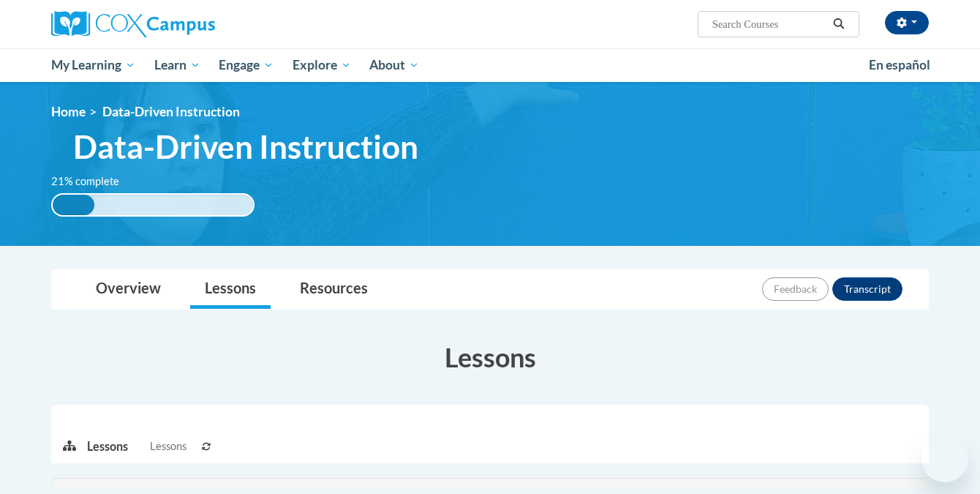 The width and height of the screenshot is (980, 494). Describe the element at coordinates (190, 24) in the screenshot. I see `a: Cox Campus` at that location.